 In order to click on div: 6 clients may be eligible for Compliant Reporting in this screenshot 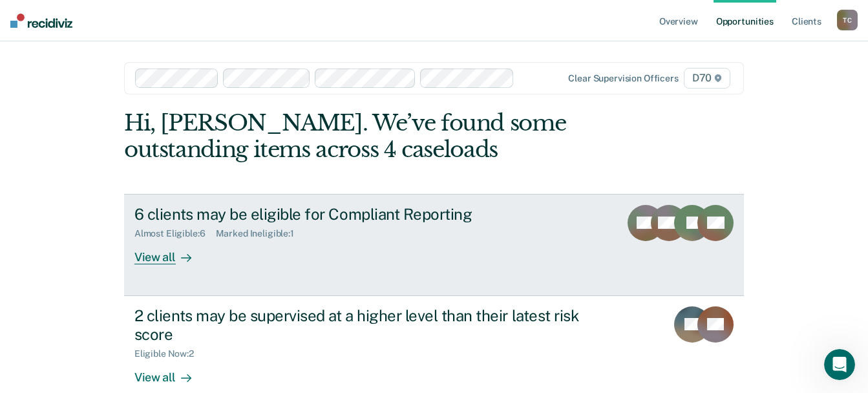, I will do `click(361, 213)`.